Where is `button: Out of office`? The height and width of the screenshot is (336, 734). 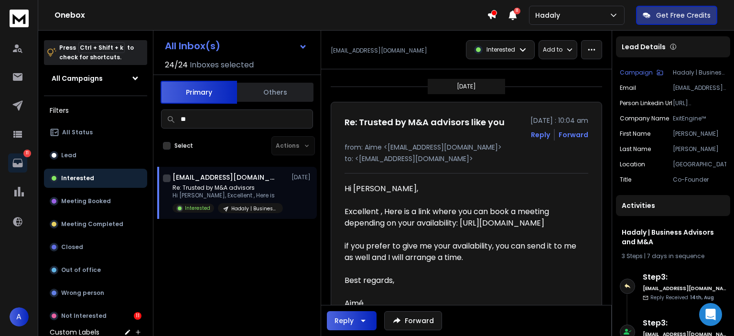
button: Out of office is located at coordinates (96, 270).